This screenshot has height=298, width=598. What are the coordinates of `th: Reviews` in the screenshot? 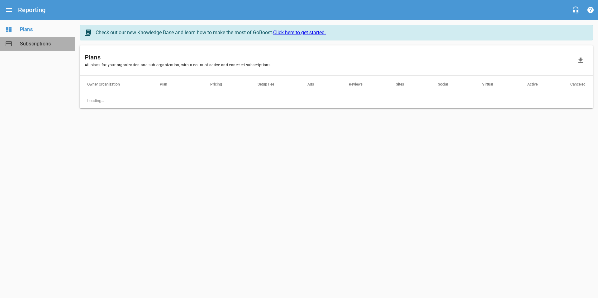 It's located at (356, 84).